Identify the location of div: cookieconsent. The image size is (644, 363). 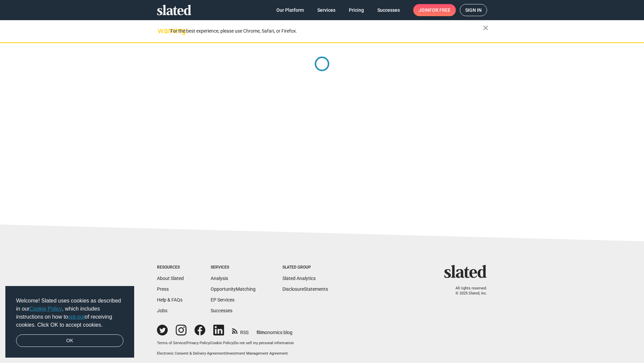
(70, 322).